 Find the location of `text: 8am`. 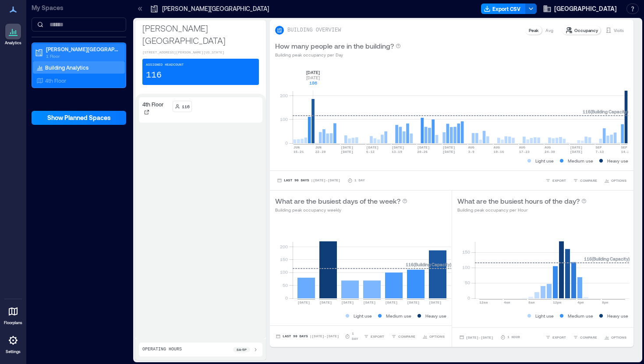

text: 8am is located at coordinates (531, 302).